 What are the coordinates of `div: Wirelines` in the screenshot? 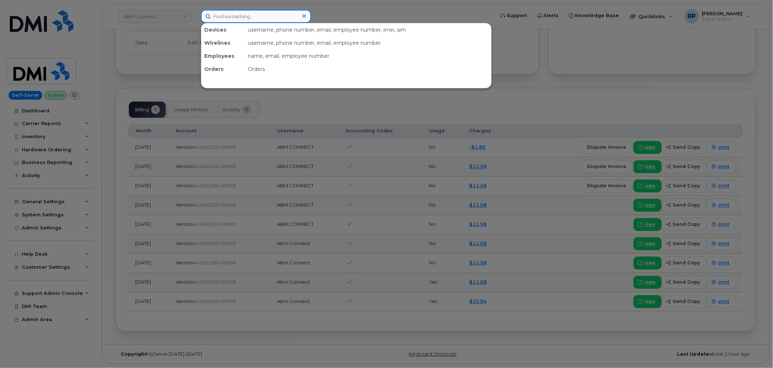 It's located at (223, 43).